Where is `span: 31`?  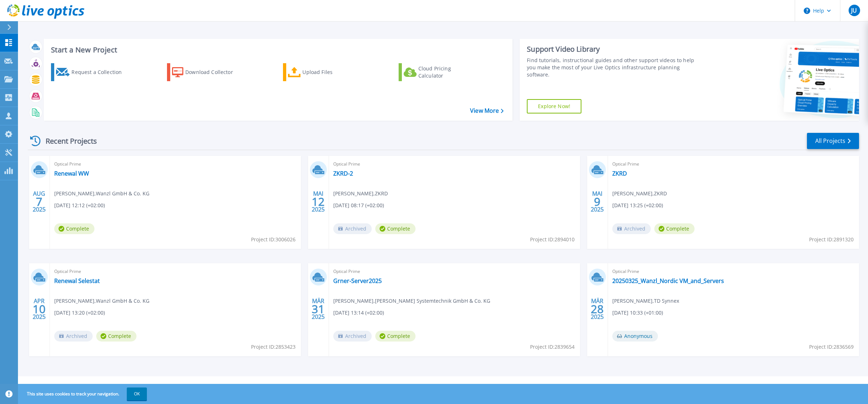
span: 31 is located at coordinates (318, 309).